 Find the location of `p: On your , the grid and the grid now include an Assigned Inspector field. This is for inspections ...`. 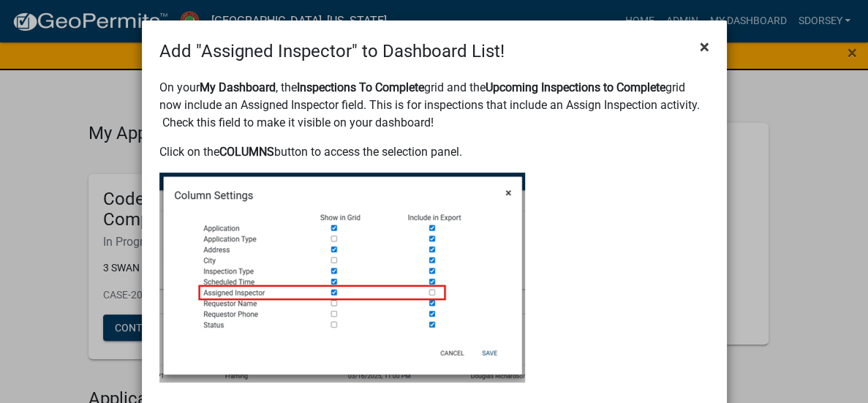

p: On your , the grid and the grid now include an Assigned Inspector field. This is for inspections ... is located at coordinates (434, 105).